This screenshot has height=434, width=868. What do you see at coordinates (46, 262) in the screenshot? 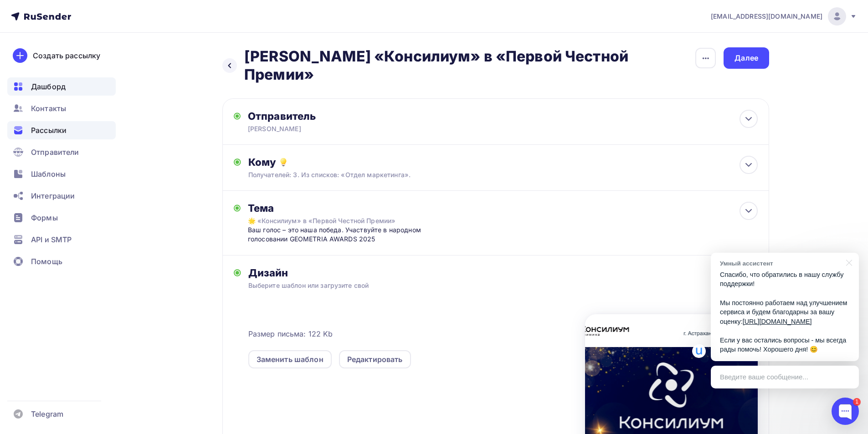
I see `span: Помощь` at bounding box center [46, 262].